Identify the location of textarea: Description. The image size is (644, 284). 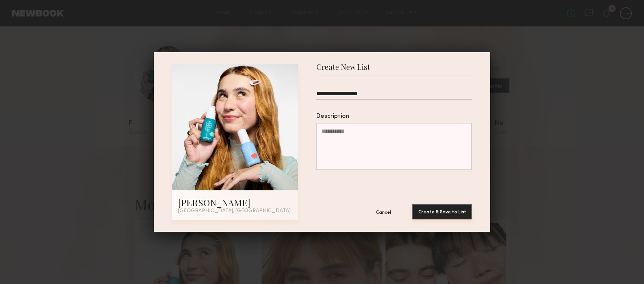
(394, 146).